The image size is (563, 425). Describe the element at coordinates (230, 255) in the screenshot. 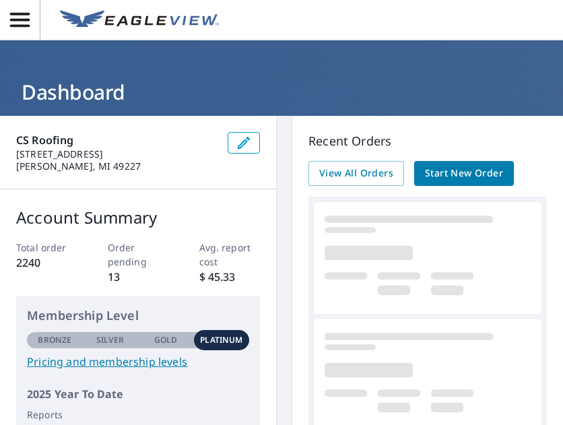

I see `p: Avg. report cost` at that location.